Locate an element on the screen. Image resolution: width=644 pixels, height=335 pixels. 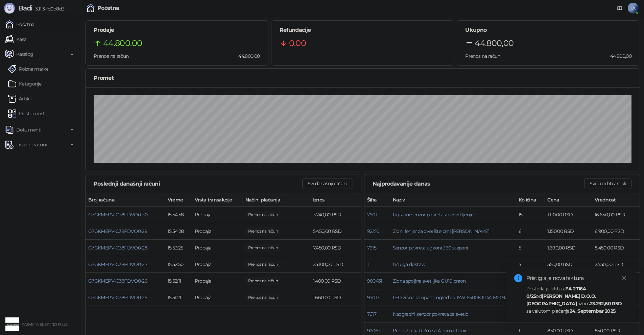
button: Svi današnji računi is located at coordinates (328, 184).